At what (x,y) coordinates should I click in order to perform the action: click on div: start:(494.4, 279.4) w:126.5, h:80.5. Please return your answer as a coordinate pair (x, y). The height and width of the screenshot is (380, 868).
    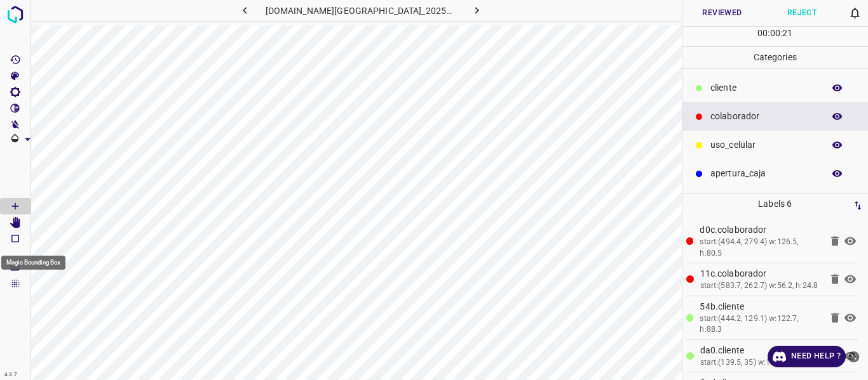
    Looking at the image, I should click on (760, 248).